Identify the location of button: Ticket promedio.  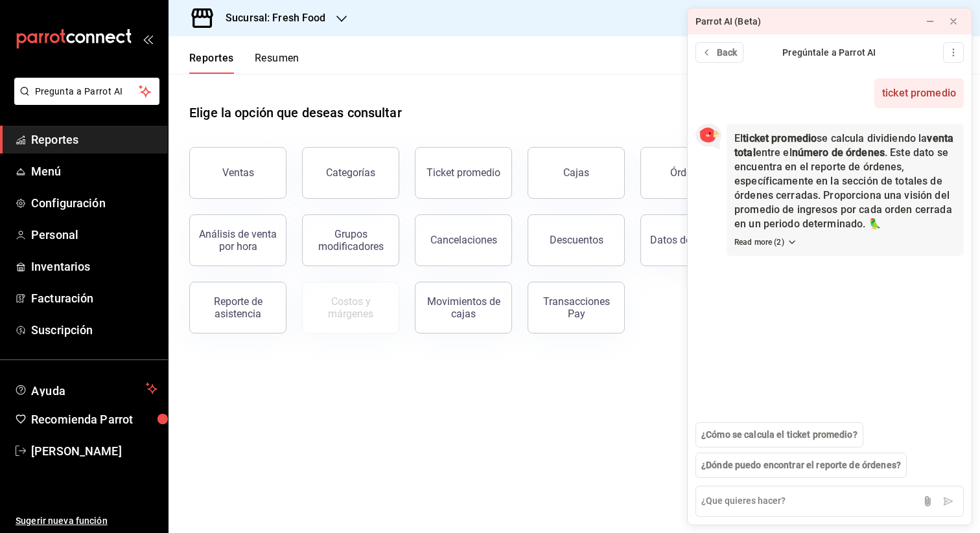
(463, 173).